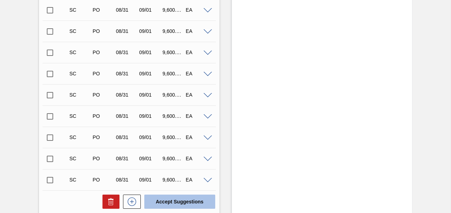 The image size is (451, 213). Describe the element at coordinates (178, 202) in the screenshot. I see `div: Accept Suggestions` at that location.